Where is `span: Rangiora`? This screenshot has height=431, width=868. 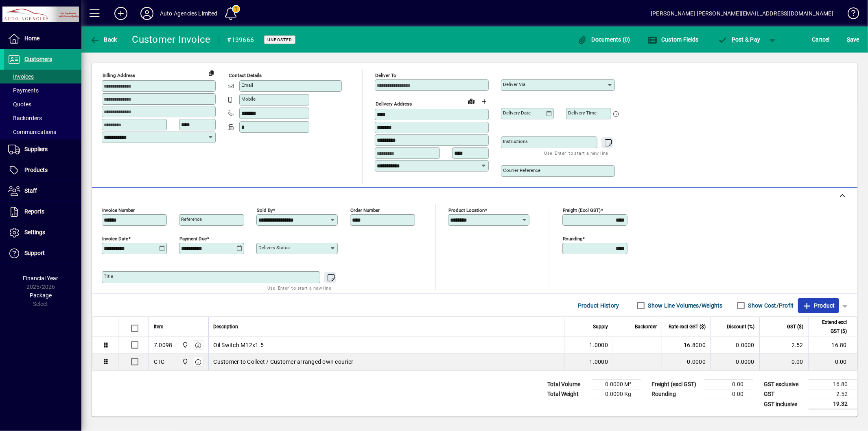
span: Rangiora is located at coordinates (184, 362).